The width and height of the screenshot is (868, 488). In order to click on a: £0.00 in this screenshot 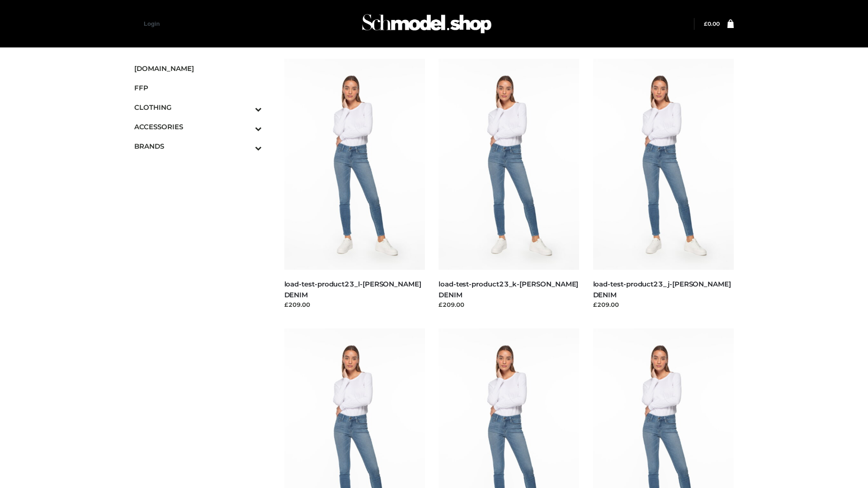, I will do `click(711, 23)`.